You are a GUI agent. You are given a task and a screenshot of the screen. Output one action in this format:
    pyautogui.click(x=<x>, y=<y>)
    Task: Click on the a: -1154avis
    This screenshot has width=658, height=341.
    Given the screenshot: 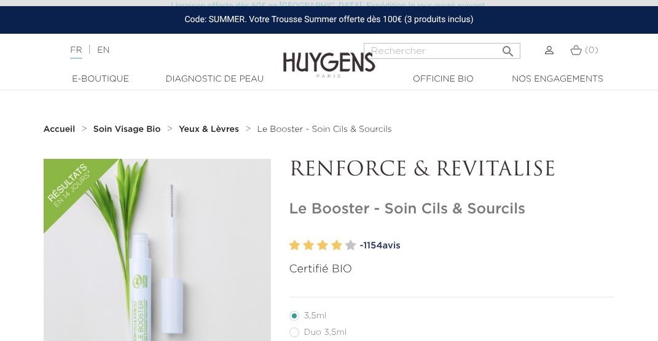 What is the action you would take?
    pyautogui.click(x=487, y=246)
    